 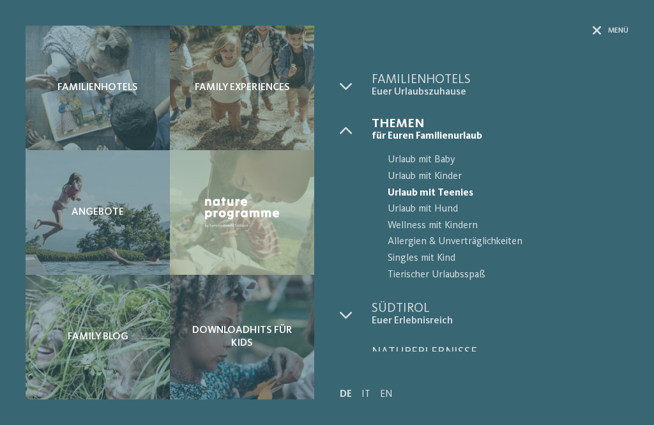 I want to click on span: Allergien & Unverträglichkeiten, so click(x=508, y=242).